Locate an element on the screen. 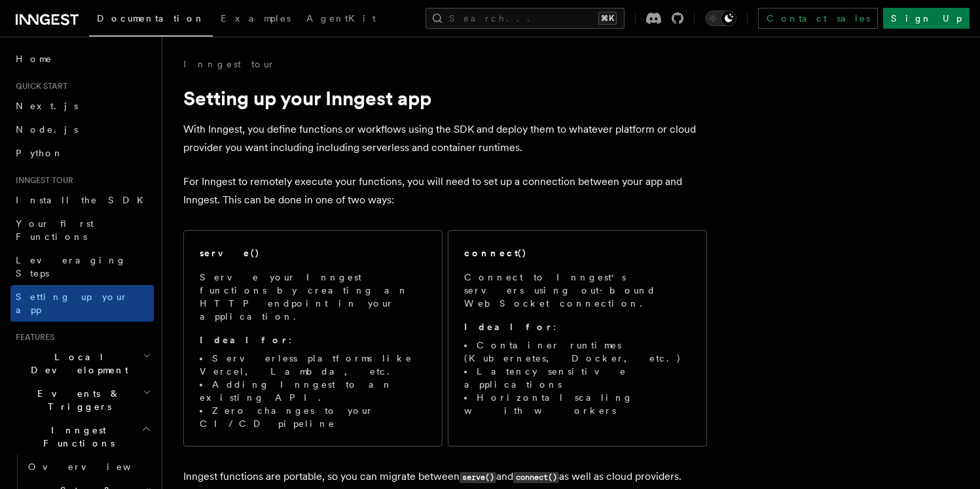 The width and height of the screenshot is (980, 489). li: Horizontal scaling with workers is located at coordinates (577, 404).